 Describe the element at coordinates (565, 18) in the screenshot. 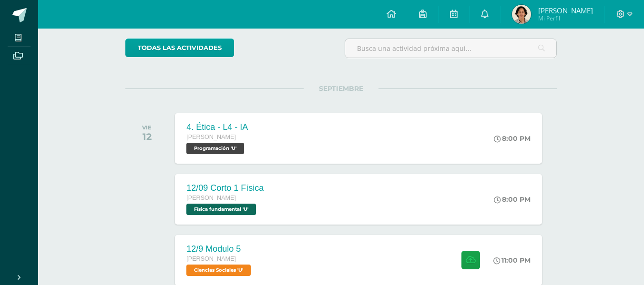

I see `span: Mi Perfil` at that location.